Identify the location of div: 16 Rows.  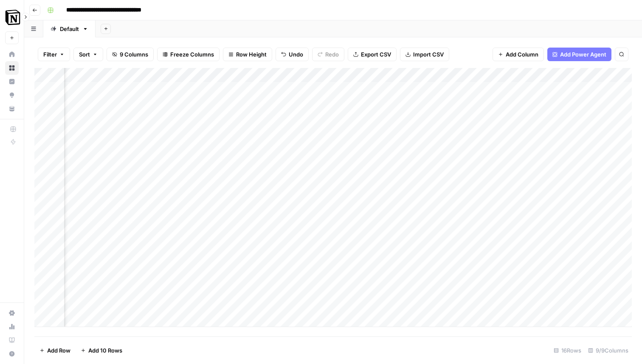
(567, 350).